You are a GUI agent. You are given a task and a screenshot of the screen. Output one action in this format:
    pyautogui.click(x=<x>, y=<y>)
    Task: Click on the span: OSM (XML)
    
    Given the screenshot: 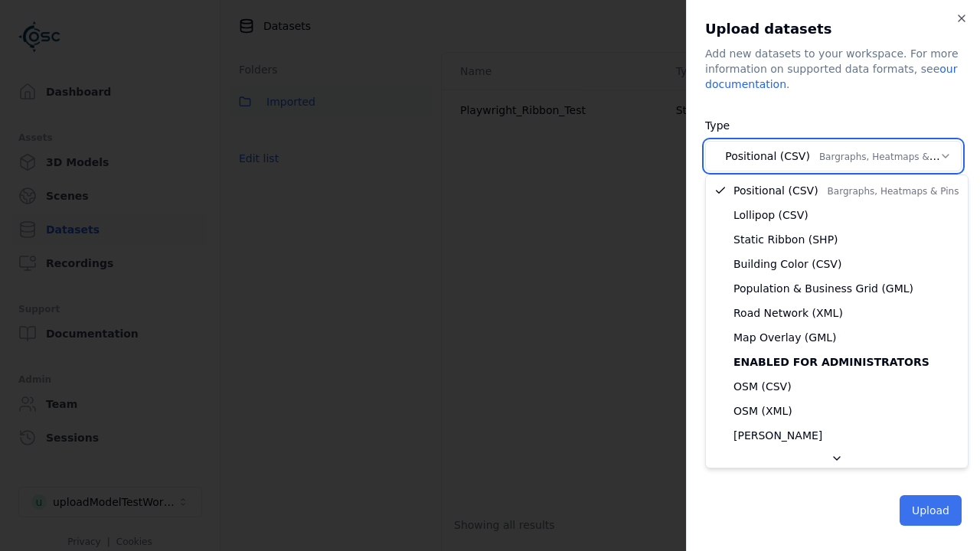 What is the action you would take?
    pyautogui.click(x=762, y=410)
    